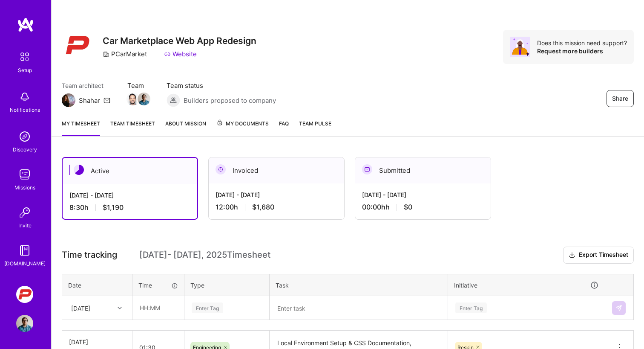 This screenshot has width=644, height=349. Describe the element at coordinates (24, 187) in the screenshot. I see `div: Missions` at that location.